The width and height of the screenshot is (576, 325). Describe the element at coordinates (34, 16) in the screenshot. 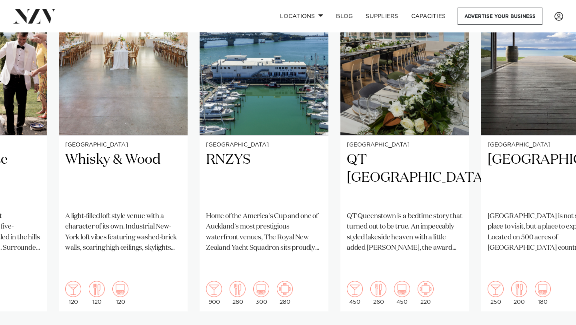

I see `img: nzv-logo.png` at that location.